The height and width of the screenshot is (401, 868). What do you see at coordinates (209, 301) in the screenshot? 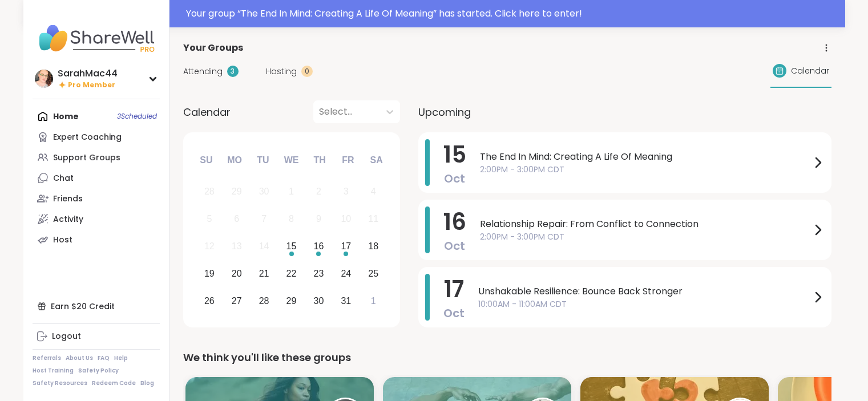
I see `div: 26` at bounding box center [209, 301].